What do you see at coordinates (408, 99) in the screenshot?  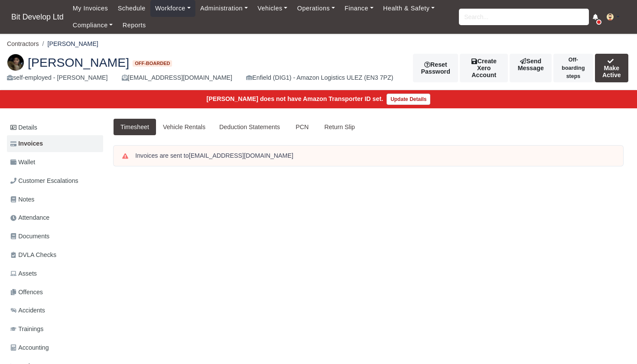 I see `a: Update Details` at bounding box center [408, 99].